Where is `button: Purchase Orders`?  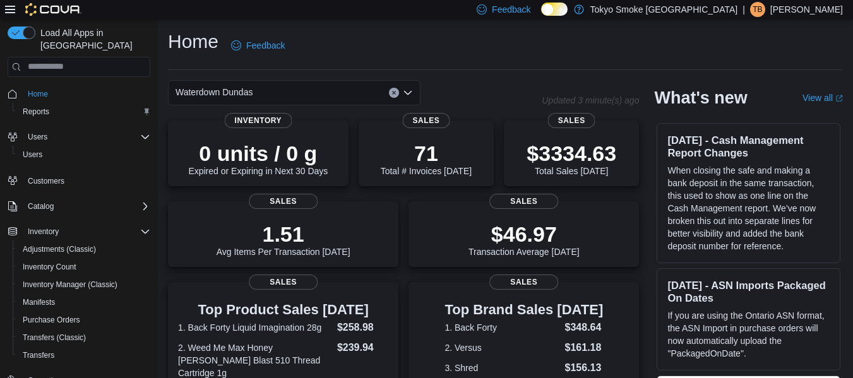 button: Purchase Orders is located at coordinates (84, 320).